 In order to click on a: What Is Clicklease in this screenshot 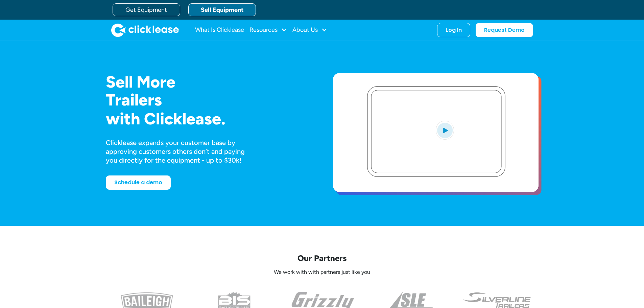, I will do `click(219, 30)`.